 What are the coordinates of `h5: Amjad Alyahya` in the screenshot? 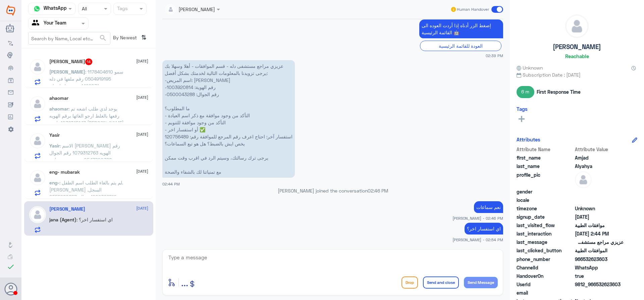 It's located at (67, 209).